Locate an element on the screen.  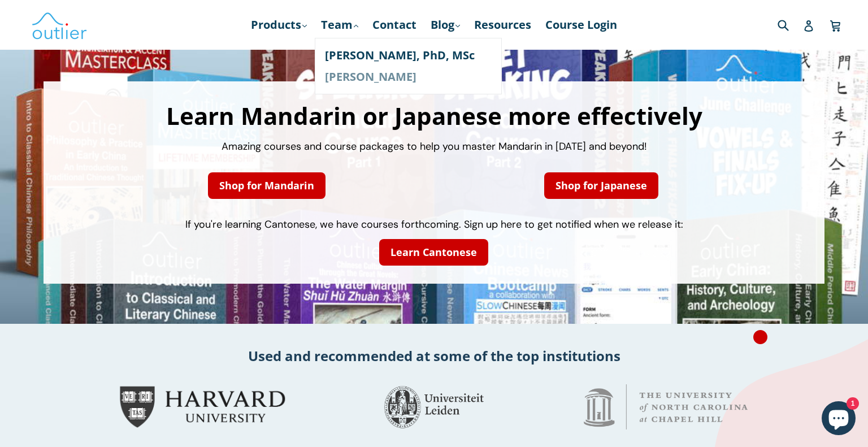
h1: Learn Mandarin or Japanese more effectively is located at coordinates (434, 116).